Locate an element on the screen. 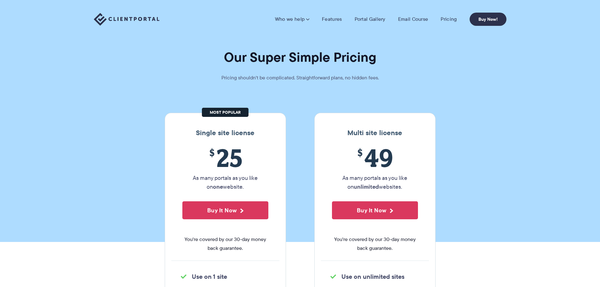 The height and width of the screenshot is (287, 600). a: Buy Now! is located at coordinates (488, 19).